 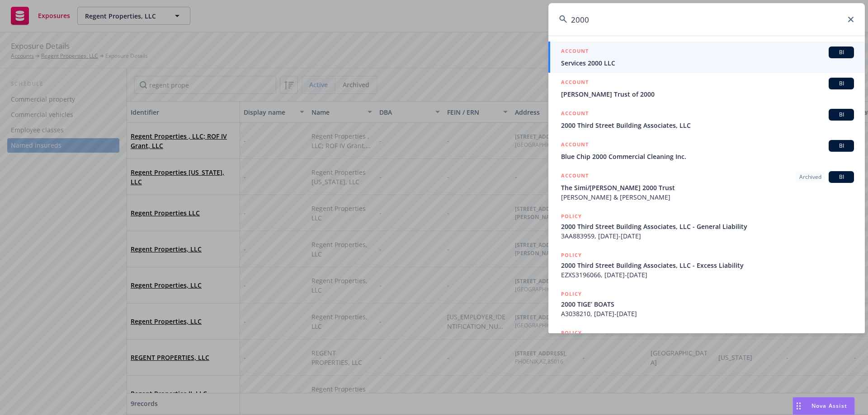 I want to click on a: ACCOUNTBIBlue Chip 2000 Commercial Cleaning Inc., so click(x=707, y=151).